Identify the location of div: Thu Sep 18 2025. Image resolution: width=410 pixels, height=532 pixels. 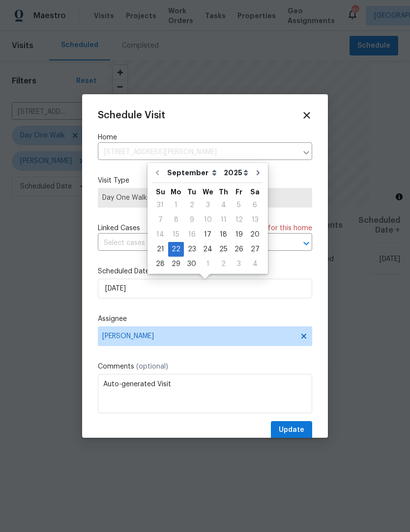
(223, 235).